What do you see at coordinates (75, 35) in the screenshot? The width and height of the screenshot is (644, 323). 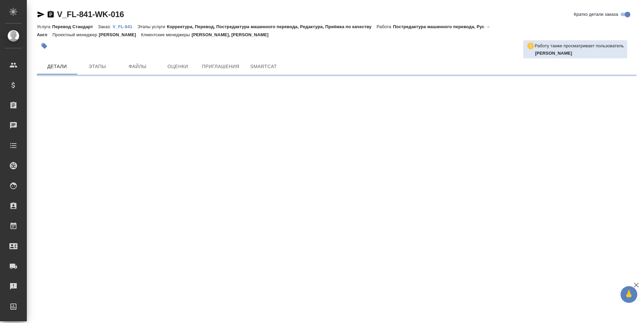 I see `p: Проектный менеджер` at bounding box center [75, 35].